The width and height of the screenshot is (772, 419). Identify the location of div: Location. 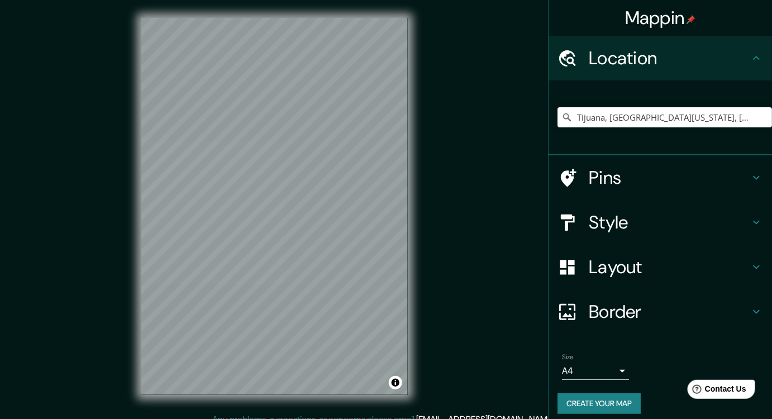
(660, 58).